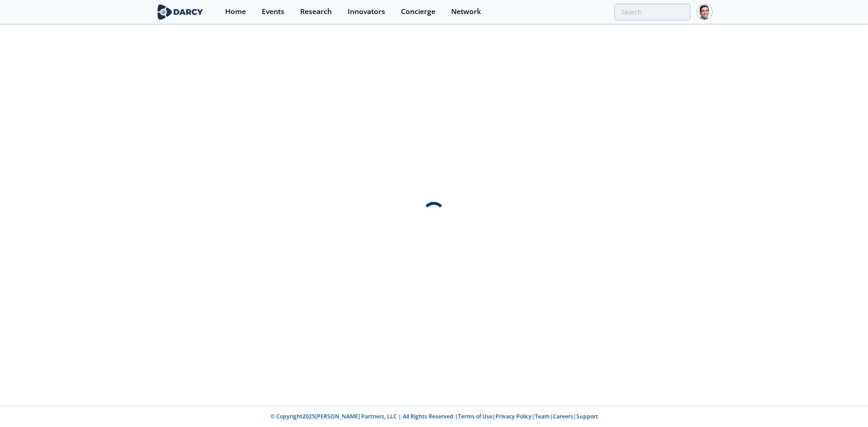  Describe the element at coordinates (652, 12) in the screenshot. I see `input: Advanced Search` at that location.